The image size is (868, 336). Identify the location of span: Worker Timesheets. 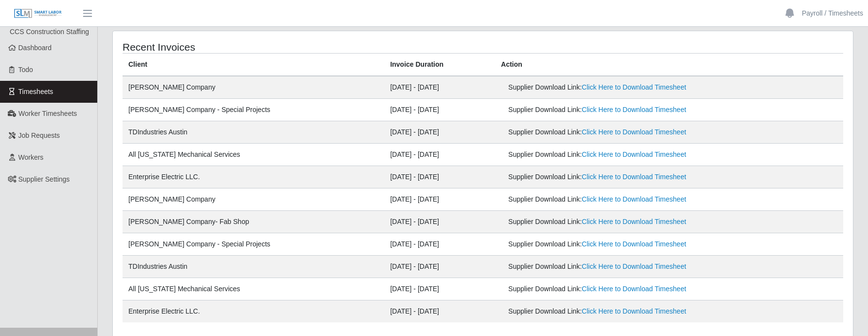
(48, 113).